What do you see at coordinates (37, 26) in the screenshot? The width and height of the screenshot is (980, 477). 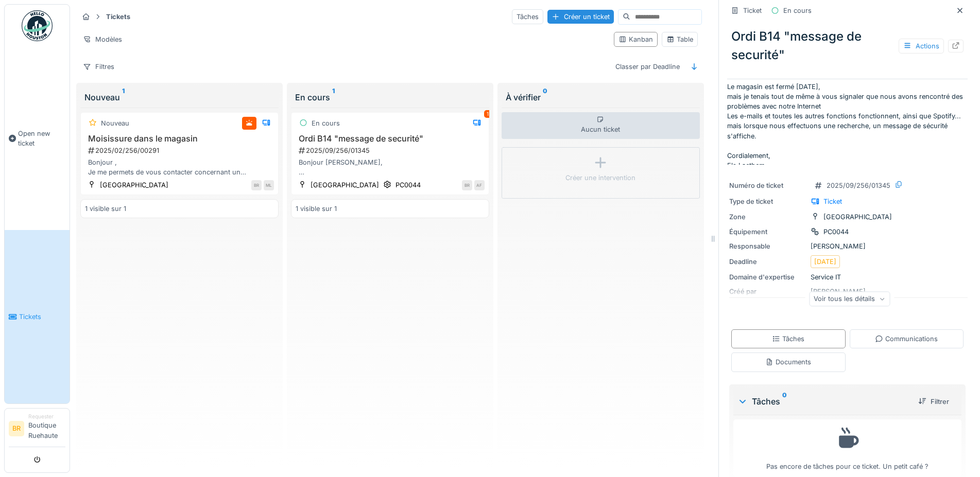 I see `img: Badge_color-CXgf-gQk.svg` at bounding box center [37, 26].